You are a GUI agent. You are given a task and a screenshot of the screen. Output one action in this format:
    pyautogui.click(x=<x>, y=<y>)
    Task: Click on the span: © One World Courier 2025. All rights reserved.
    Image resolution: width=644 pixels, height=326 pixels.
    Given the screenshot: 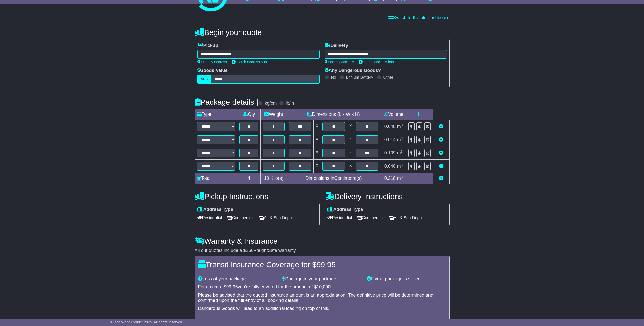 What is the action you would take?
    pyautogui.click(x=147, y=322)
    